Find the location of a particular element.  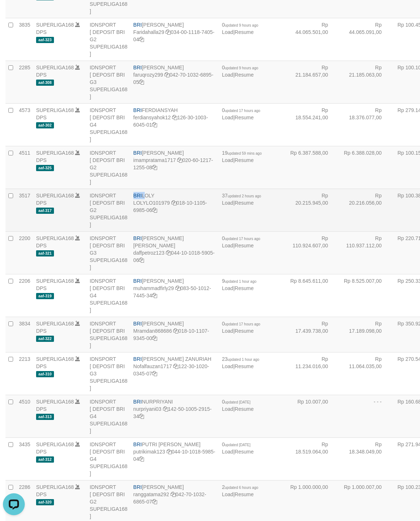

td: IDNSPORT [ DEPOSIT BRI G2 SUPERLIGA168 ] is located at coordinates (109, 210).